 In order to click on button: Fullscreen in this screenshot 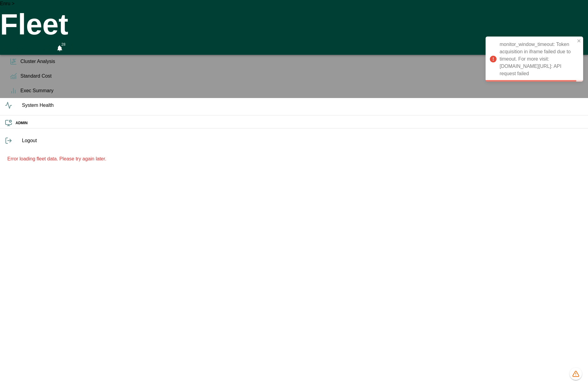, I will do `click(46, 48)`.